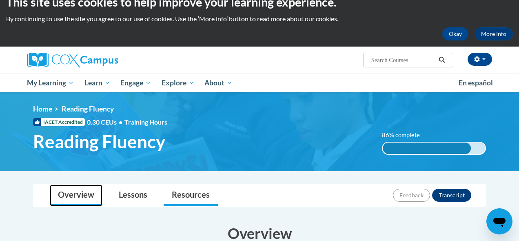  Describe the element at coordinates (260, 19) in the screenshot. I see `p: By continuing to use the site you agree to our use of cookies. Use the ‘More info’ button to read...` at that location.